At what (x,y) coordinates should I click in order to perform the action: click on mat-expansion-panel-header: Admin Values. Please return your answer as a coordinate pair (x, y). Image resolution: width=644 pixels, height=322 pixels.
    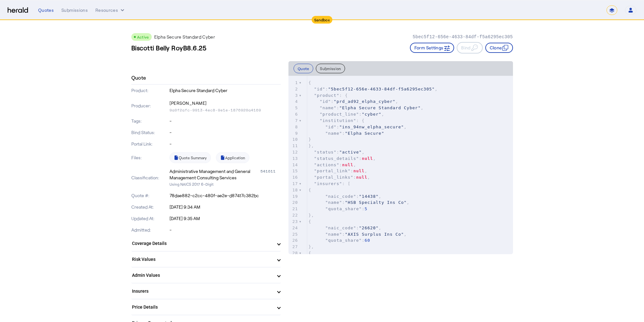
    Looking at the image, I should click on (206, 275).